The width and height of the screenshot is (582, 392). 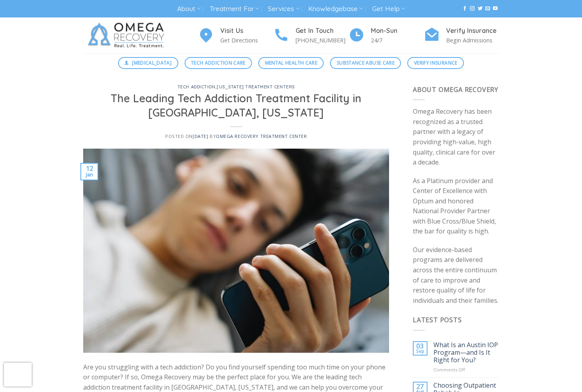 What do you see at coordinates (365, 63) in the screenshot?
I see `a: Substance Abuse Care` at bounding box center [365, 63].